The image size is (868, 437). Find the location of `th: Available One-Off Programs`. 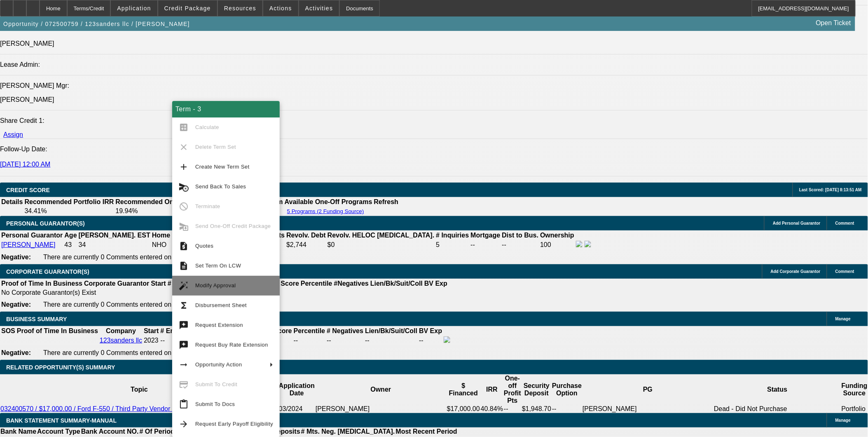

th: Available One-Off Programs is located at coordinates (328, 202).